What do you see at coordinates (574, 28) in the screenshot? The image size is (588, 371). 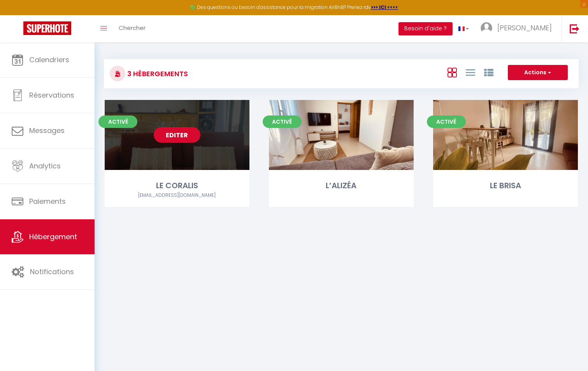 I see `img: logout` at bounding box center [574, 28].